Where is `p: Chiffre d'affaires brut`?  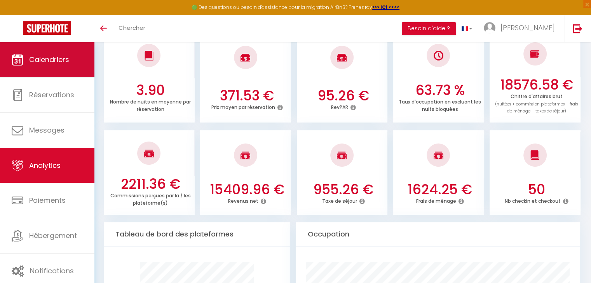
p: Chiffre d'affaires brut is located at coordinates (536, 103).